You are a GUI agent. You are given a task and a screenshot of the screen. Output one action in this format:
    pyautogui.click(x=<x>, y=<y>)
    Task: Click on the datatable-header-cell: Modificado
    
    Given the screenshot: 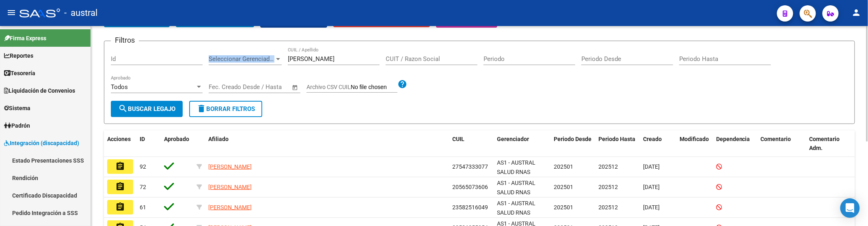 What is the action you would take?
    pyautogui.click(x=694, y=144)
    